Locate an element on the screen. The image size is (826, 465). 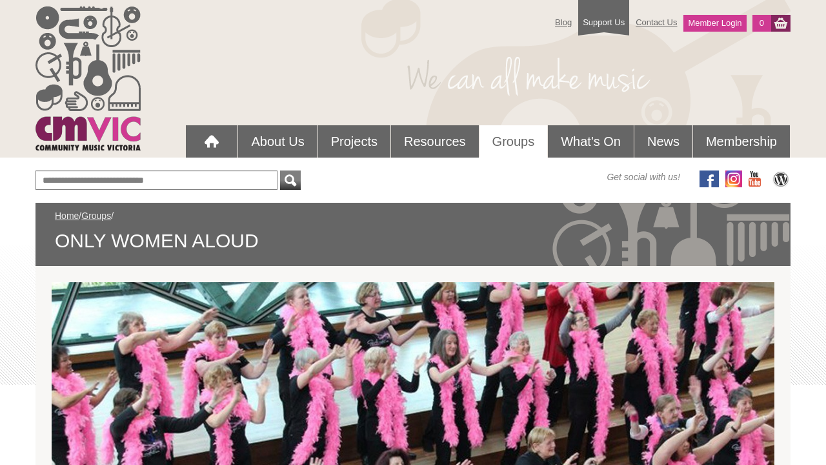
a: Contact Us is located at coordinates (656, 22).